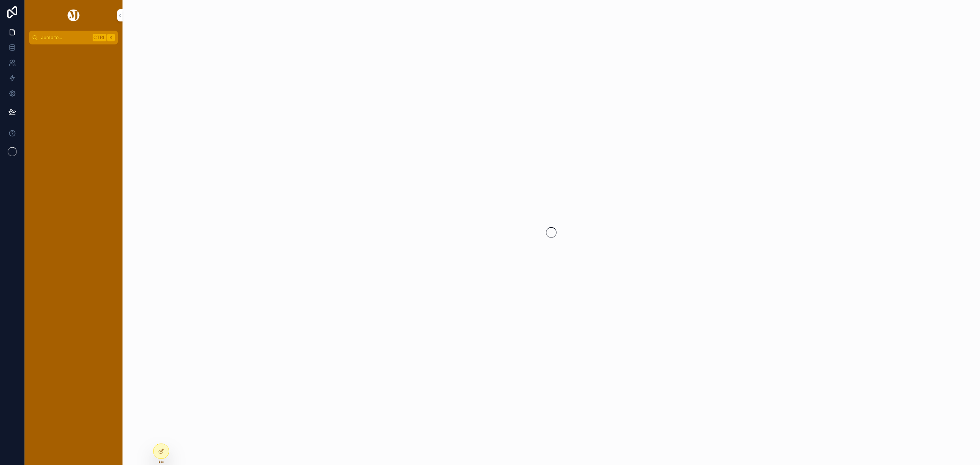 This screenshot has width=980, height=465. What do you see at coordinates (100, 37) in the screenshot?
I see `span: Ctrl` at bounding box center [100, 37].